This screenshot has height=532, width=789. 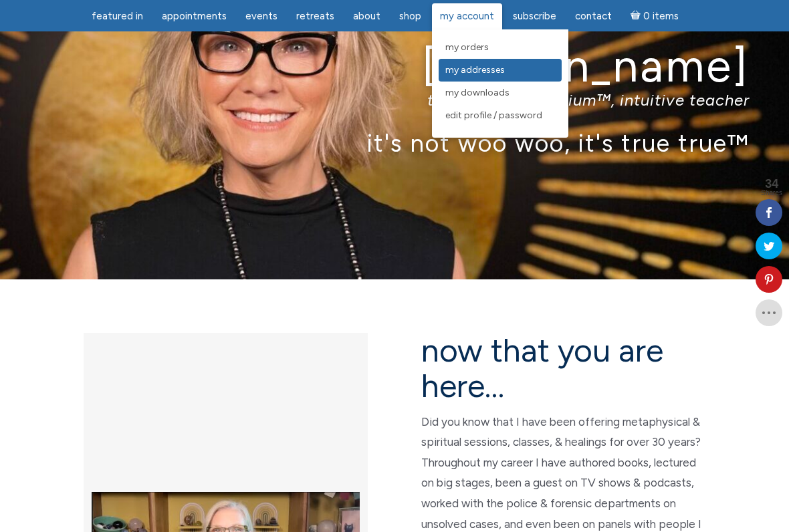 What do you see at coordinates (194, 16) in the screenshot?
I see `a: Appointments` at bounding box center [194, 16].